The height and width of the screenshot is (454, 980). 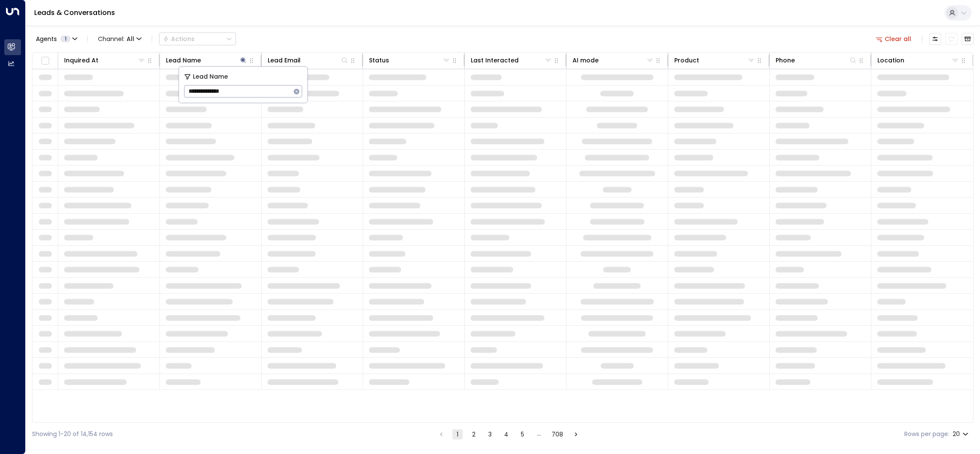 I want to click on button: Go to next page, so click(x=576, y=434).